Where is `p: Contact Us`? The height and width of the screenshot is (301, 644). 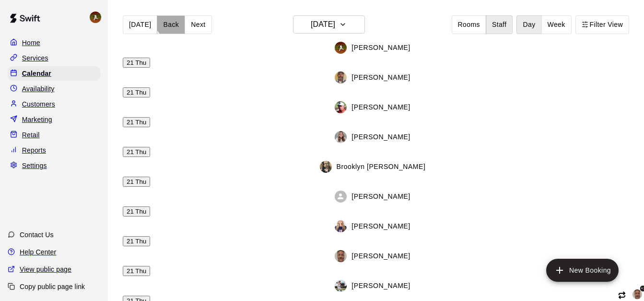 p: Contact Us is located at coordinates (36, 235).